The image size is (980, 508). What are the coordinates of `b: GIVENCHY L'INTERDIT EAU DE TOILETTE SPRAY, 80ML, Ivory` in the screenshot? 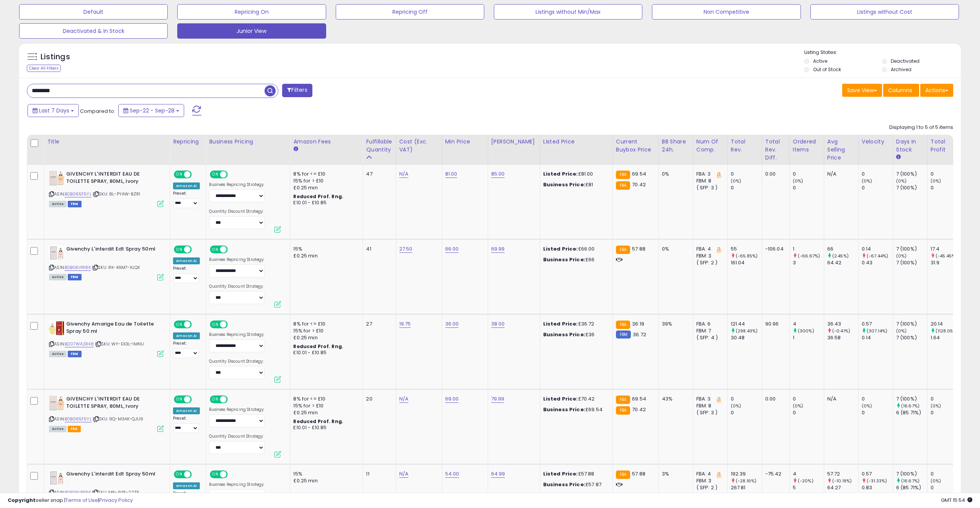 It's located at (112, 178).